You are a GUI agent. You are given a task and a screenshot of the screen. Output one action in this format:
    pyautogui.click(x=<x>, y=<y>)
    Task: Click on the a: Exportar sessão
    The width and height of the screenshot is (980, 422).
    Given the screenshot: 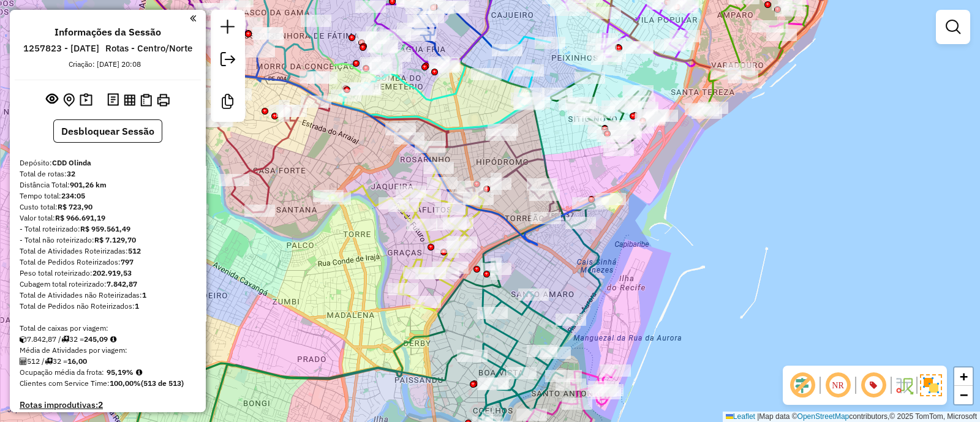 What is the action you would take?
    pyautogui.click(x=228, y=61)
    